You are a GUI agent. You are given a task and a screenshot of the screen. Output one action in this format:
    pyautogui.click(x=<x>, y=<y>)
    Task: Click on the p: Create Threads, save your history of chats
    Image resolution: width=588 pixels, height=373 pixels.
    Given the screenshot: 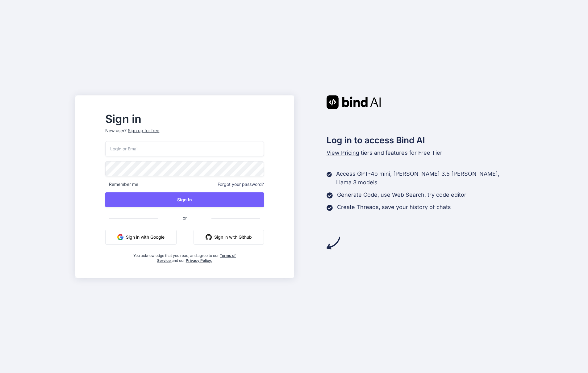 What is the action you would take?
    pyautogui.click(x=394, y=207)
    